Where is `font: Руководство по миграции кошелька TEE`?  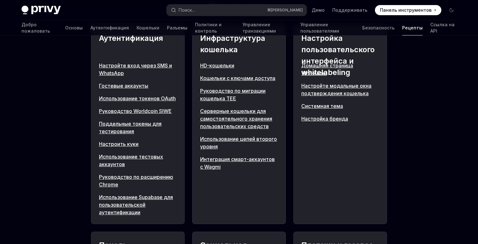 font: Руководство по миграции кошелька TEE is located at coordinates (233, 95).